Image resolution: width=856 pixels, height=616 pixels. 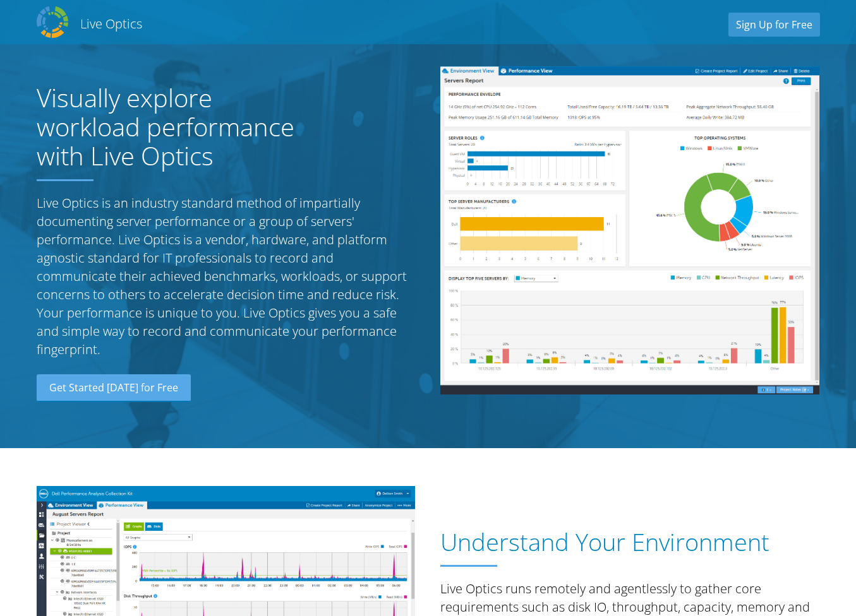 I want to click on h1: Understand Your Environment, so click(x=626, y=542).